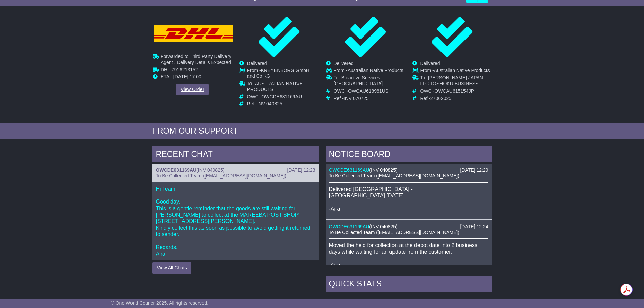 The height and width of the screenshot is (308, 644). Describe the element at coordinates (165, 69) in the screenshot. I see `span: DHL` at that location.